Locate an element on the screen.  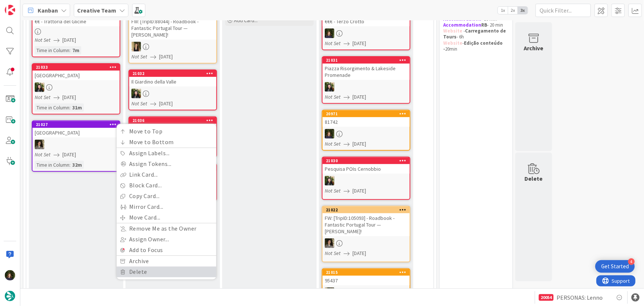
a: Archive is located at coordinates (167, 261).